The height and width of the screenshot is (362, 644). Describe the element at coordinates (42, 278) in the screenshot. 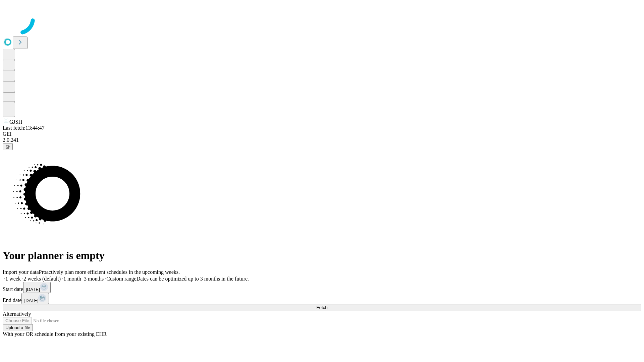

I see `span: 2 weeks (default)` at that location.